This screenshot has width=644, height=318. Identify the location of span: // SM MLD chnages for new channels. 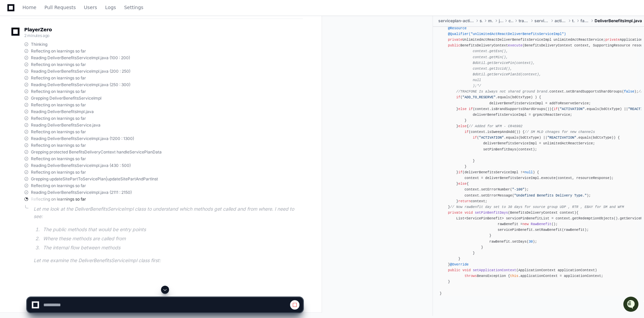
(559, 132).